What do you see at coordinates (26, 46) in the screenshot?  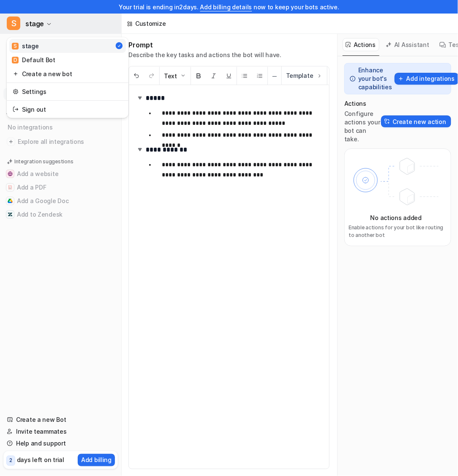 I see `div: stage` at bounding box center [26, 46].